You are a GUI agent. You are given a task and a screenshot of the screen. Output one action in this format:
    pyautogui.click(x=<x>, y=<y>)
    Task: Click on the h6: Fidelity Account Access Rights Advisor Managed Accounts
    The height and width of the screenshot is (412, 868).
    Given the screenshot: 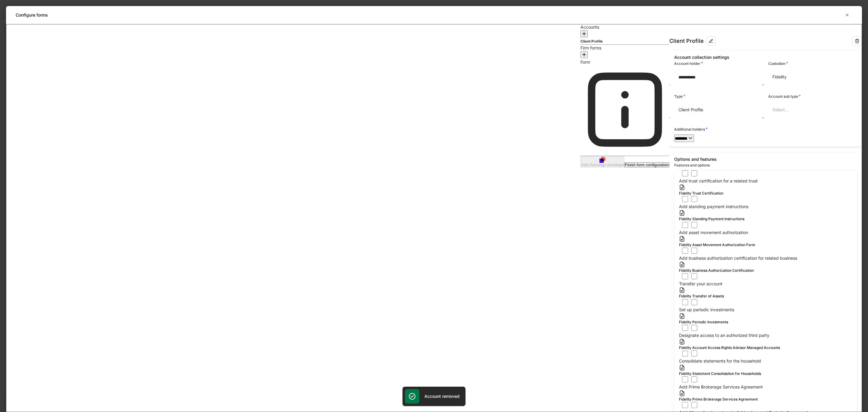 What is the action you would take?
    pyautogui.click(x=766, y=347)
    